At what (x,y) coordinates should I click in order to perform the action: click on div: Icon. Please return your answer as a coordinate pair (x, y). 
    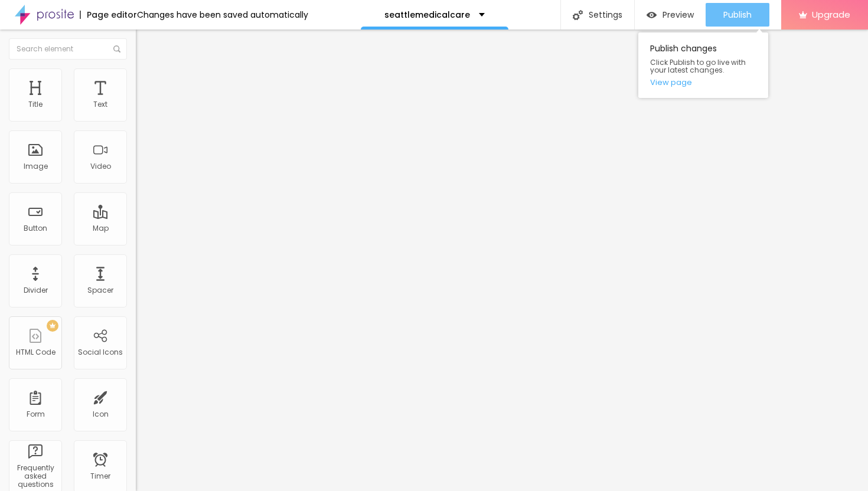
    Looking at the image, I should click on (100, 414).